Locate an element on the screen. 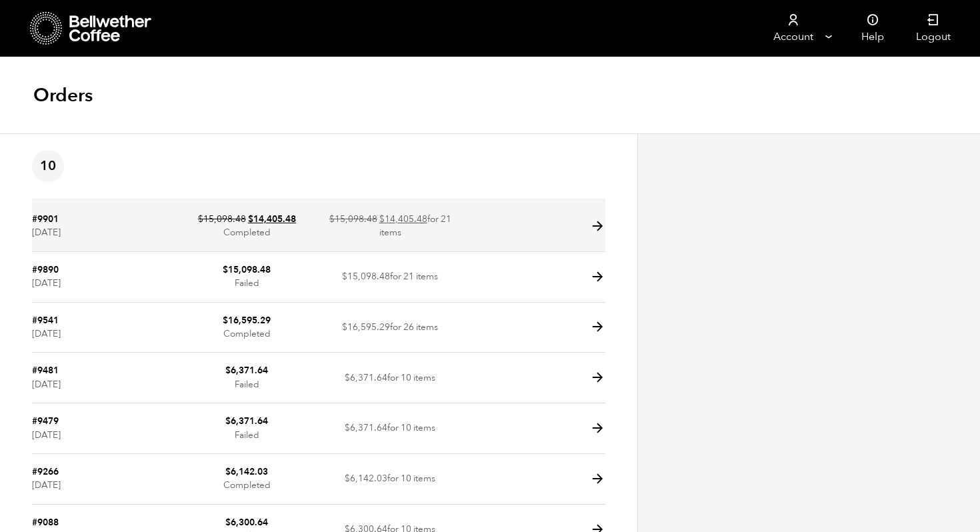 The image size is (980, 532). h1: Orders is located at coordinates (63, 95).